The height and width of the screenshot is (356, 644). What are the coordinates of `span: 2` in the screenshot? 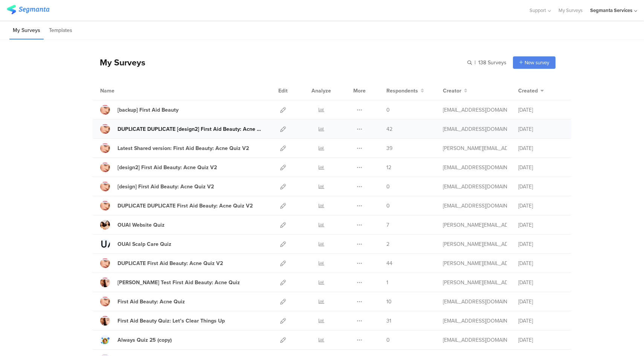 It's located at (388, 244).